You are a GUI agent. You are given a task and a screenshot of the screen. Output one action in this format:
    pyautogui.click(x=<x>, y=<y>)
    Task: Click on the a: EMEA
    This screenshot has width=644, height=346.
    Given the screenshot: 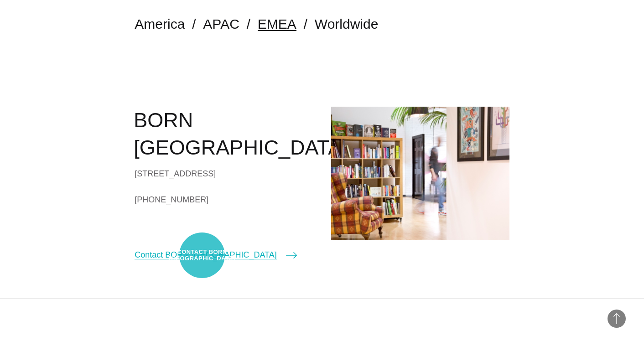 What is the action you would take?
    pyautogui.click(x=277, y=24)
    